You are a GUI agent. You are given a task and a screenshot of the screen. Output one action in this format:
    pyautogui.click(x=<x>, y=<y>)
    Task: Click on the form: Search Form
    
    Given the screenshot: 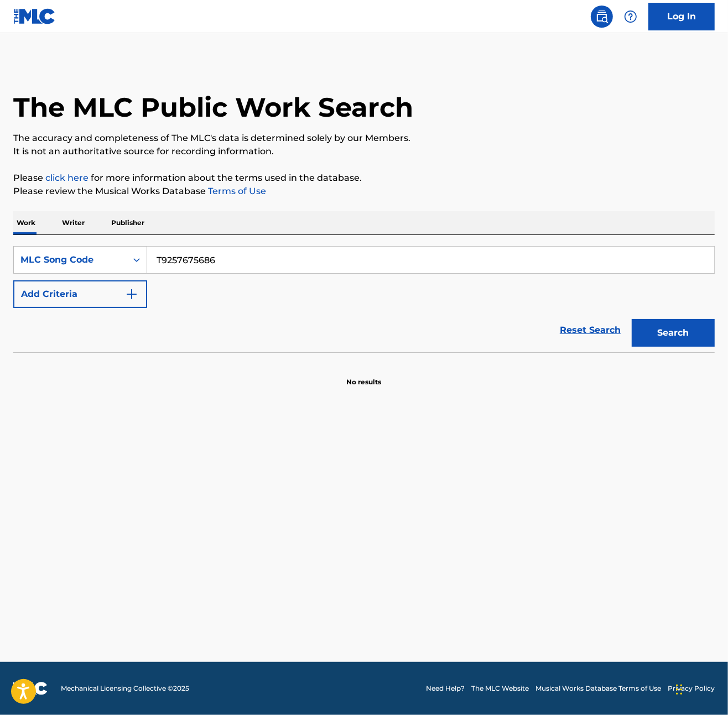 What is the action you would take?
    pyautogui.click(x=364, y=300)
    